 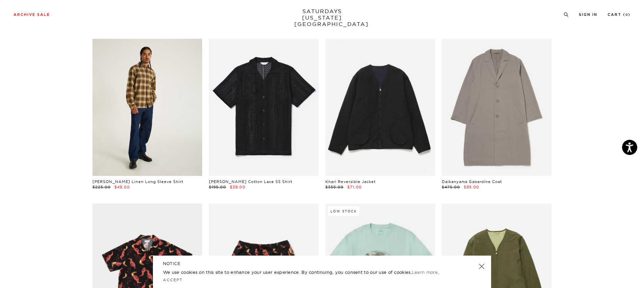 What do you see at coordinates (424, 272) in the screenshot?
I see `a: Learn more` at bounding box center [424, 272].